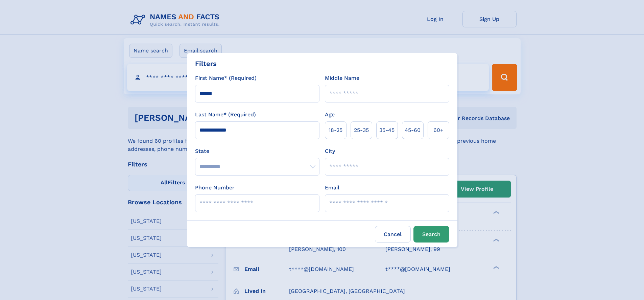 This screenshot has width=644, height=300. I want to click on label: State, so click(257, 151).